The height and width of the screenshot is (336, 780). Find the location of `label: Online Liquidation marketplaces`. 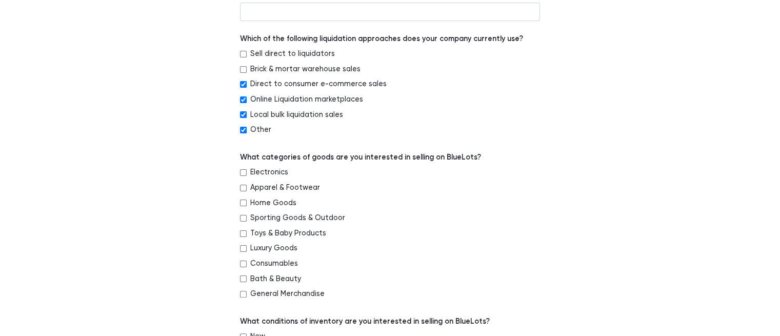

label: Online Liquidation marketplaces is located at coordinates (307, 100).